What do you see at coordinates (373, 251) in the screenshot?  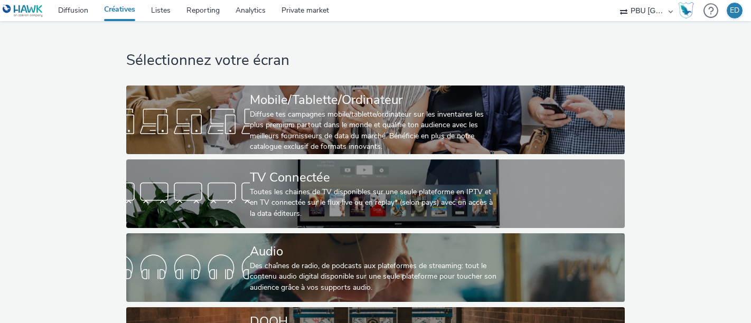 I see `div: Audio` at bounding box center [373, 251].